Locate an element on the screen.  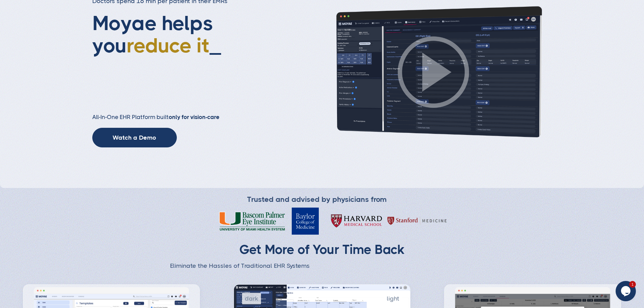
div: Trusted and advised by physicians from is located at coordinates (317, 200).